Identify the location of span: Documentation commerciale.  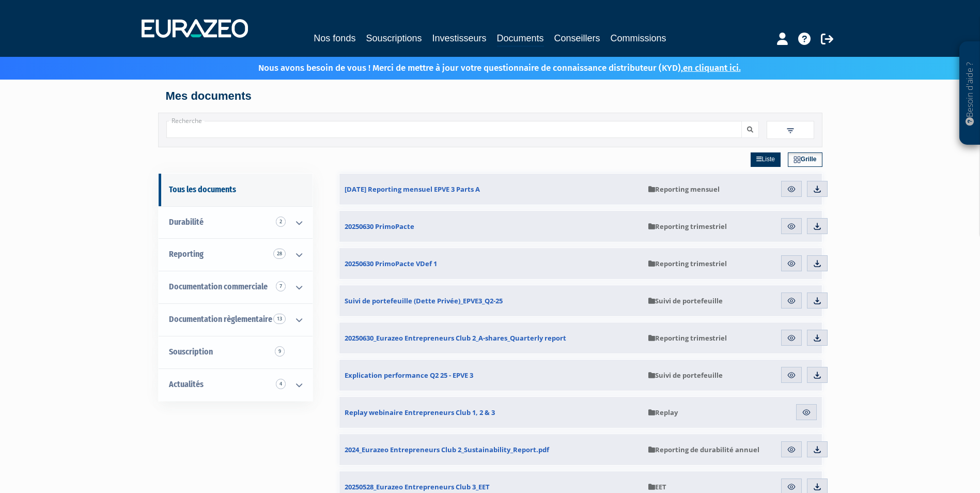
(218, 287).